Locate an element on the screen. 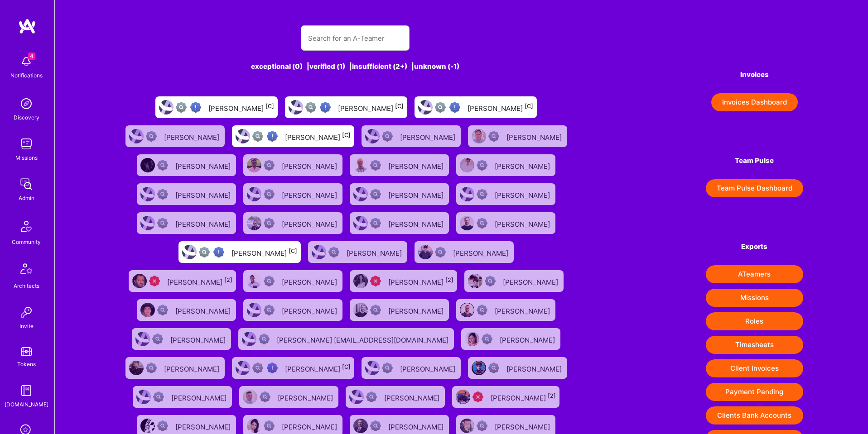 The height and width of the screenshot is (434, 868). div: Missions is located at coordinates (26, 157).